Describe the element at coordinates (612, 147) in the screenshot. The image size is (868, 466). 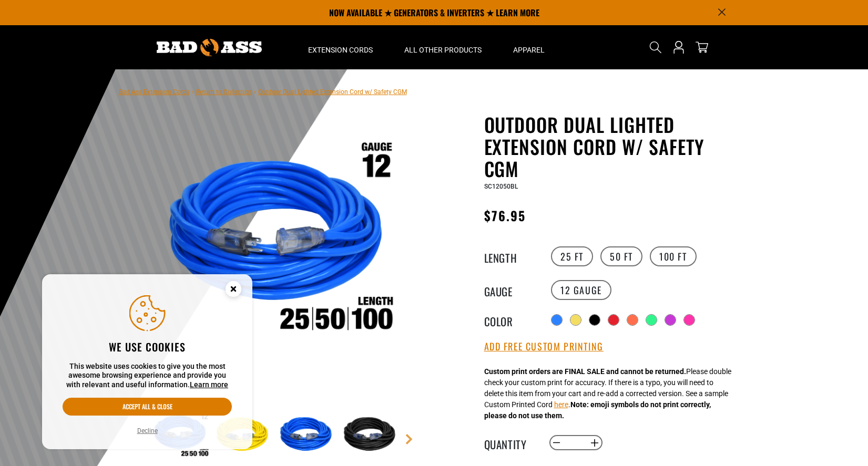
I see `h1: Outdoor Dual Lighted Extension Cord w/ Safety CGM` at that location.